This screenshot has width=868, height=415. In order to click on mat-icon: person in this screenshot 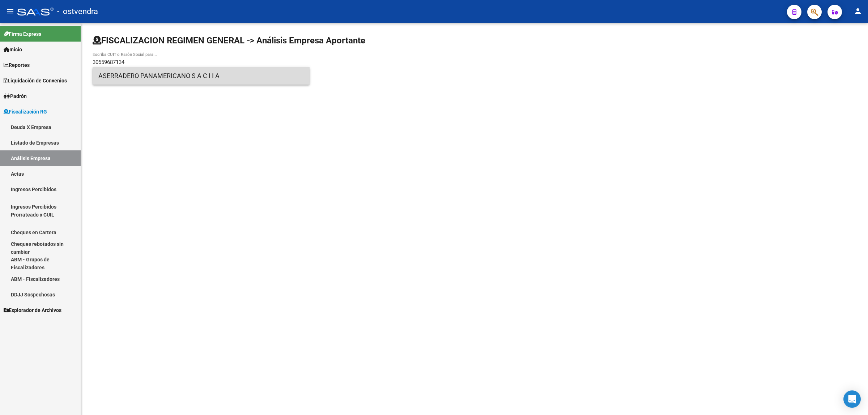, I will do `click(858, 11)`.